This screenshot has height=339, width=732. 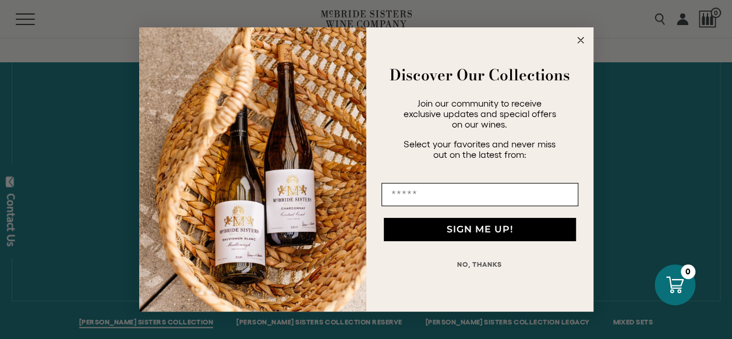 I want to click on strong: Discover Our Collections, so click(x=480, y=75).